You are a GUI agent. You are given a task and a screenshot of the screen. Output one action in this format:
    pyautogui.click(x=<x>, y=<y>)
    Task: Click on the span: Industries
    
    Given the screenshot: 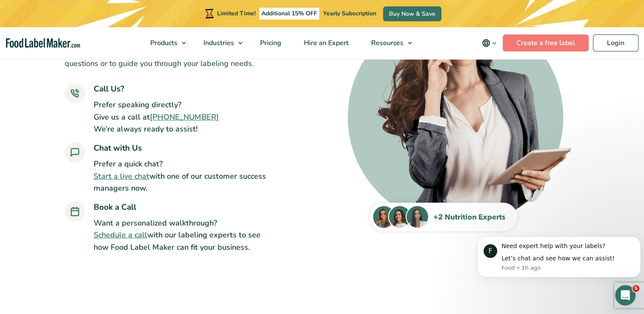 What is the action you would take?
    pyautogui.click(x=218, y=43)
    